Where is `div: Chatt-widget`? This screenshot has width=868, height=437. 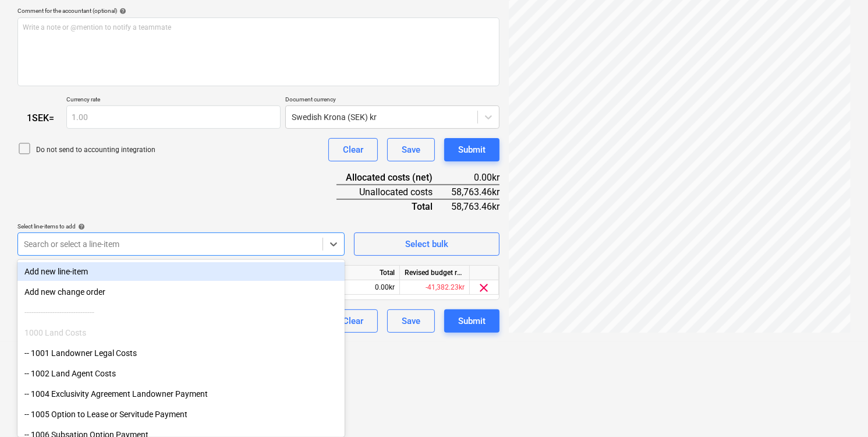 div: Chatt-widget is located at coordinates (839, 409).